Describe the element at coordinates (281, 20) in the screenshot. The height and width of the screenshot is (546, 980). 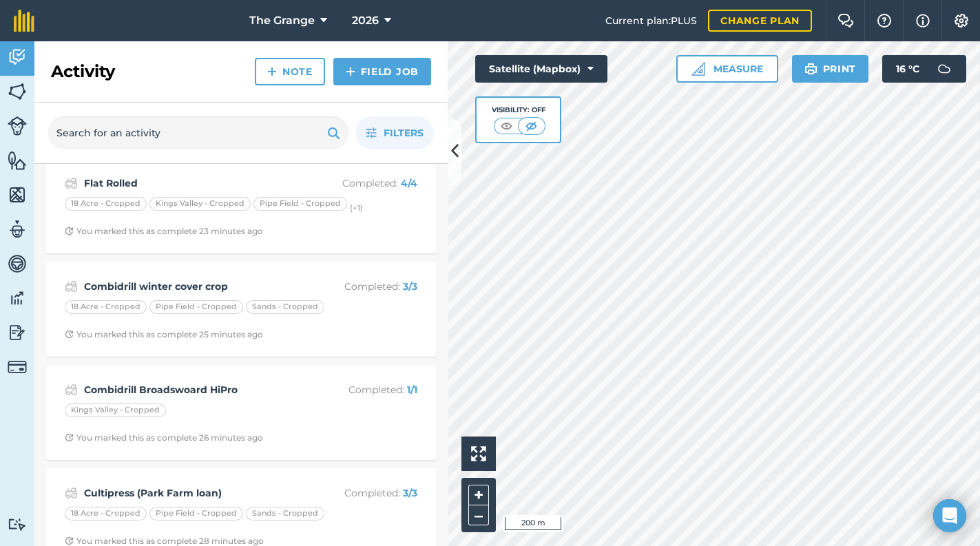
I see `span: The Grange` at that location.